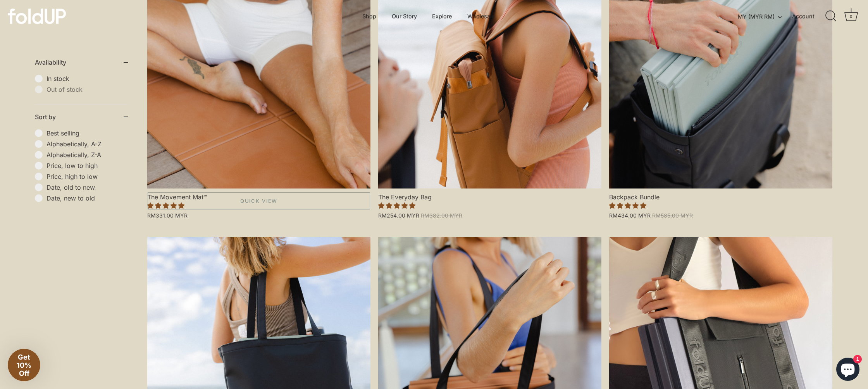 This screenshot has width=868, height=389. What do you see at coordinates (490, 203) in the screenshot?
I see `a: The Everyday Bag 4.97 stars RM254.00 MYR RM382.00 MYR` at bounding box center [490, 203].